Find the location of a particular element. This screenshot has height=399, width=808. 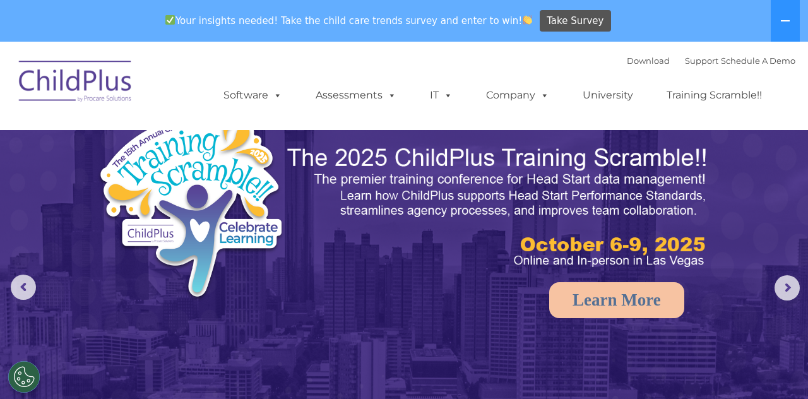

a: Take Survey is located at coordinates (575, 21).